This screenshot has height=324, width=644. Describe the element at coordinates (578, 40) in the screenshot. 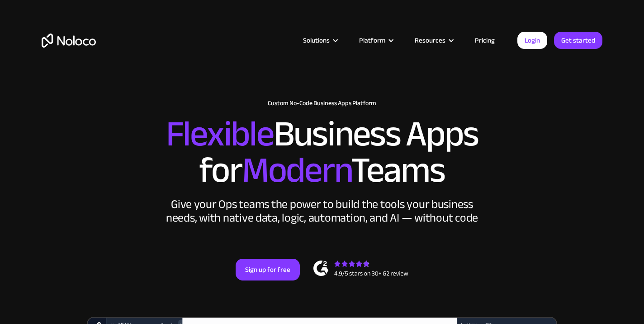

I see `a: Get started` at that location.